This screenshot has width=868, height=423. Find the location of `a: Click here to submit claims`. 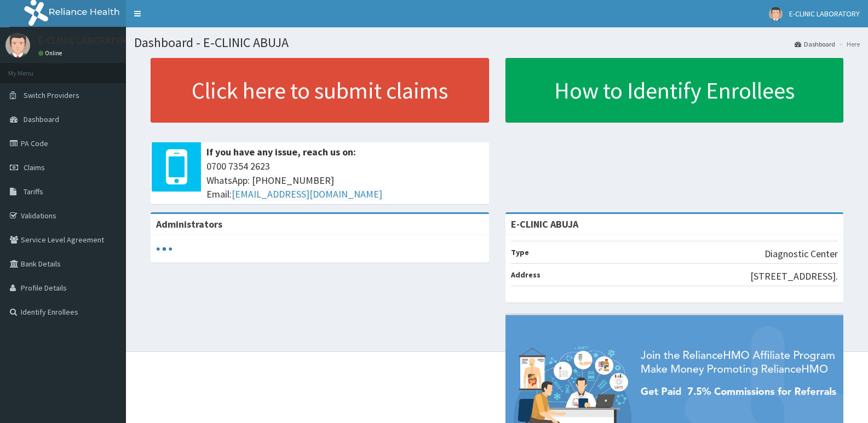

a: Click here to submit claims is located at coordinates (320, 90).